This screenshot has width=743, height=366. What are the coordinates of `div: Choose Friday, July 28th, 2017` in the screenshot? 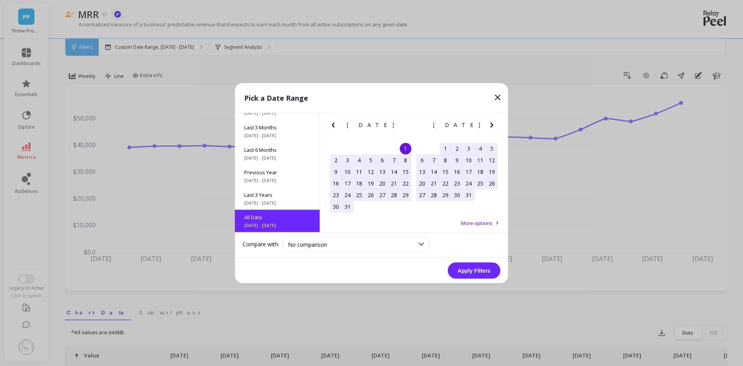 It's located at (394, 195).